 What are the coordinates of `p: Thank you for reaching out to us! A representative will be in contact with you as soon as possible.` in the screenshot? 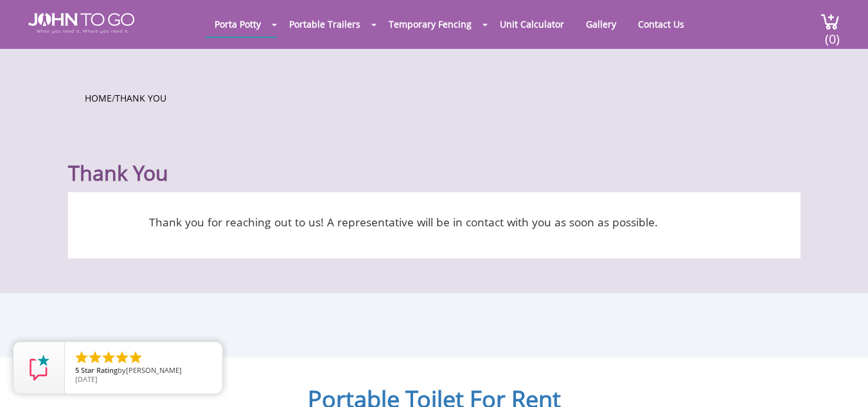 It's located at (403, 222).